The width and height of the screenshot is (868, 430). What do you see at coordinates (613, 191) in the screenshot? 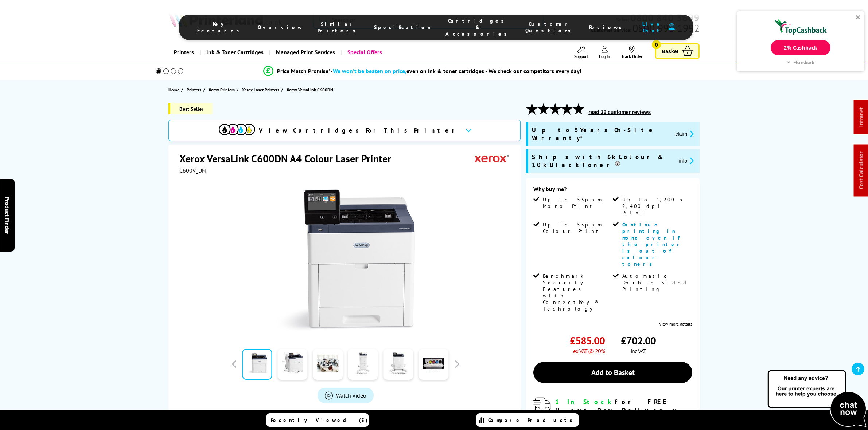
I see `div: Why buy me?` at bounding box center [613, 191].